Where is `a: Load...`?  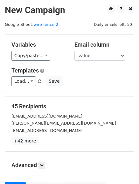 a: Load... is located at coordinates (24, 81).